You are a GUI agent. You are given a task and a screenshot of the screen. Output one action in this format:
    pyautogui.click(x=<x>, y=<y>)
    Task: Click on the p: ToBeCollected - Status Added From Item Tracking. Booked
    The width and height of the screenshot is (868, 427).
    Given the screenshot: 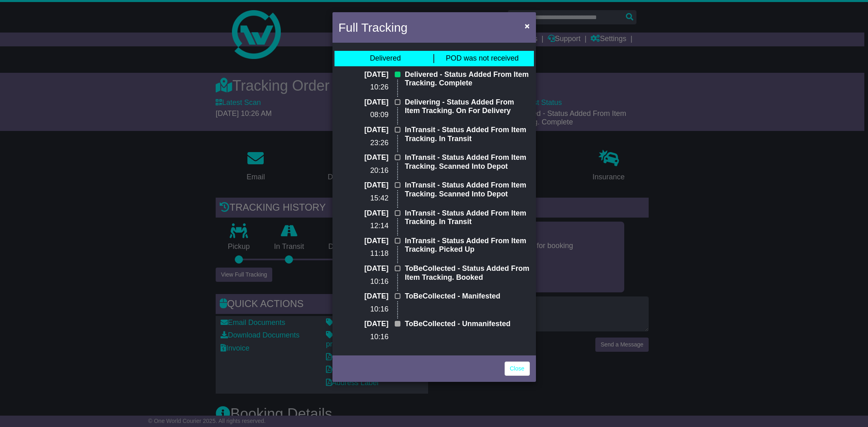 What is the action you would take?
    pyautogui.click(x=467, y=273)
    